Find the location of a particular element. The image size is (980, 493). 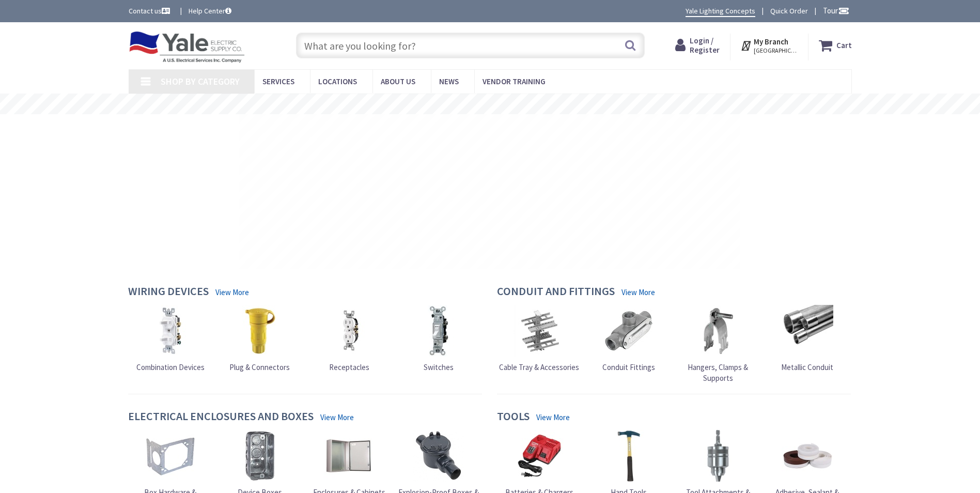

a: Metallic Conduit Metallic Conduit is located at coordinates (807, 338).